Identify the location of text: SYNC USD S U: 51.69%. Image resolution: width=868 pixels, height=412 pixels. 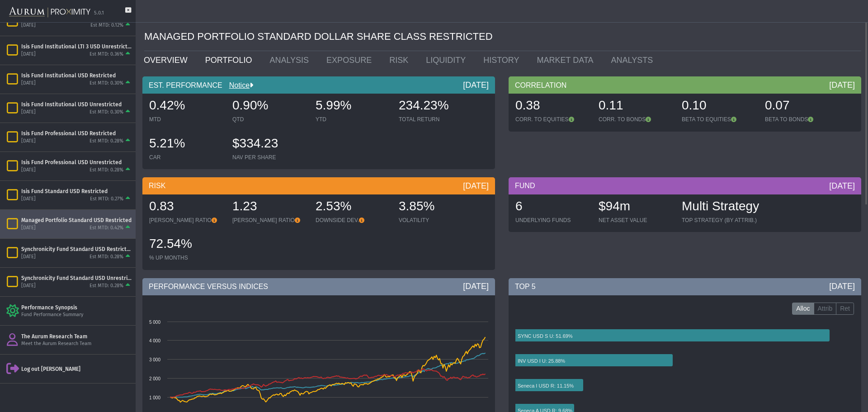
(545, 336).